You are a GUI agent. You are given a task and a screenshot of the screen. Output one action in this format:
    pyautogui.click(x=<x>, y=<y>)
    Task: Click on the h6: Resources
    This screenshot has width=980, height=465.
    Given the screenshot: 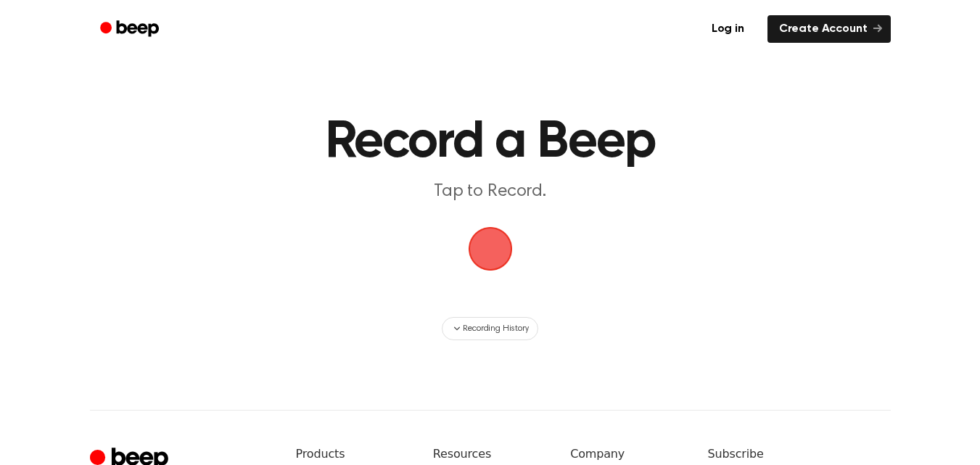 What is the action you would take?
    pyautogui.click(x=489, y=454)
    